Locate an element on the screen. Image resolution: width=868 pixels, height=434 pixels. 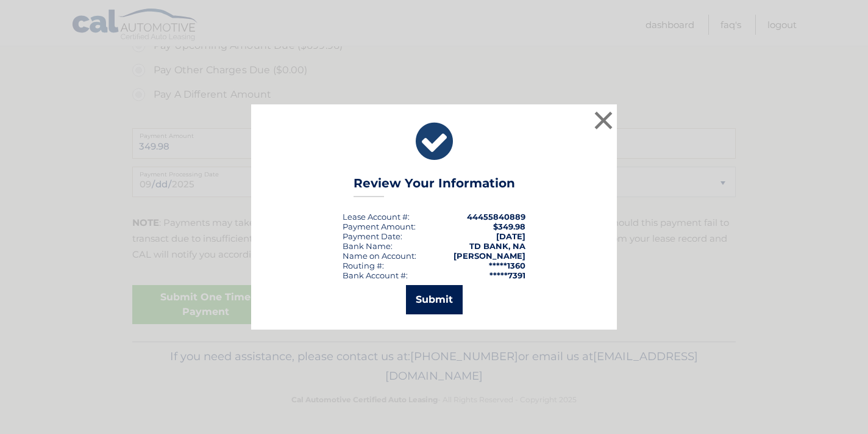
strong: TD BANK, NA is located at coordinates (497, 246).